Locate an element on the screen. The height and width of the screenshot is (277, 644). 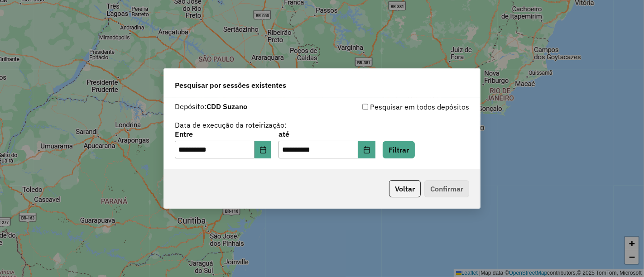
label: até is located at coordinates (327, 134).